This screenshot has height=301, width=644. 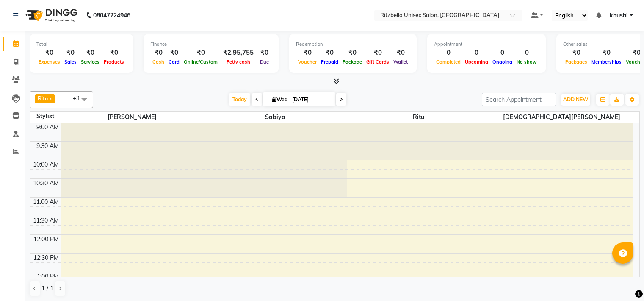 What do you see at coordinates (47, 146) in the screenshot?
I see `div: 9:30 AM` at bounding box center [47, 146].